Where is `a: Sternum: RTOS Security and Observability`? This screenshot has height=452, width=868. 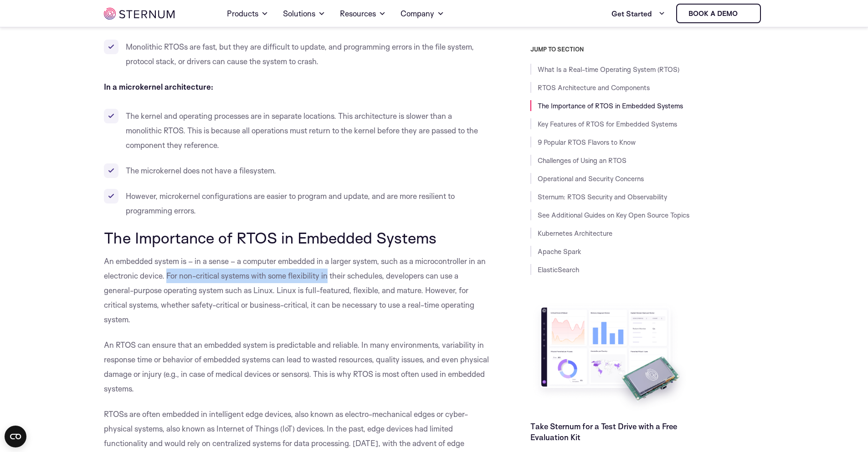
a: Sternum: RTOS Security and Observability is located at coordinates (603, 197).